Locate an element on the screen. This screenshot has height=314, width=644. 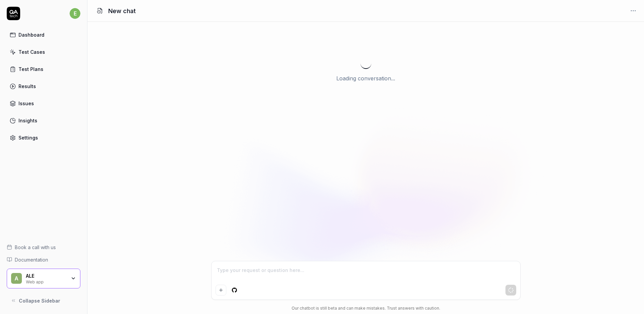
span: Documentation is located at coordinates (31, 260).